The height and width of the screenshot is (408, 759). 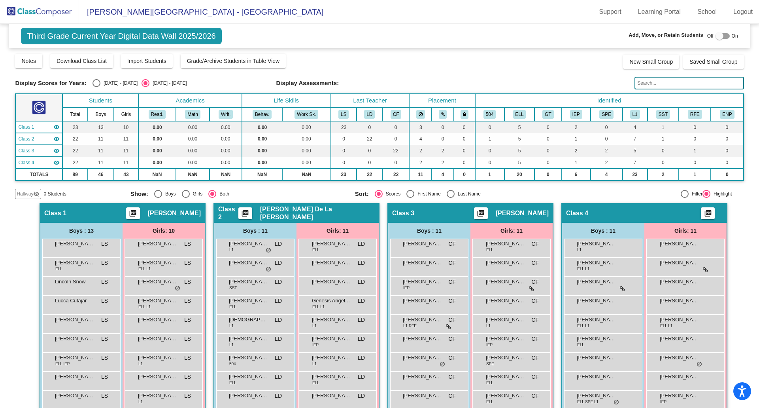 What do you see at coordinates (126, 114) in the screenshot?
I see `th: Girls` at bounding box center [126, 114].